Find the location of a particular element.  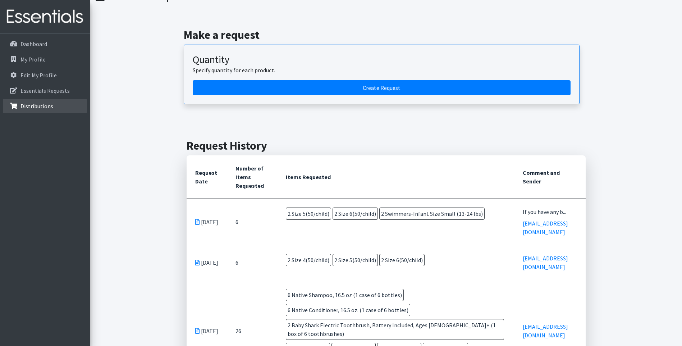

a: Distributions is located at coordinates (45, 106).